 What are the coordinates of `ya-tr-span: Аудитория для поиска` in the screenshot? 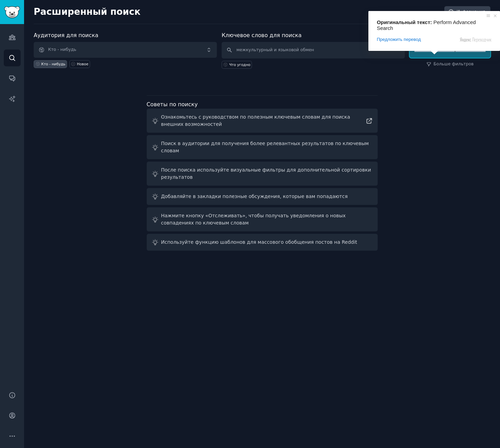 It's located at (66, 35).